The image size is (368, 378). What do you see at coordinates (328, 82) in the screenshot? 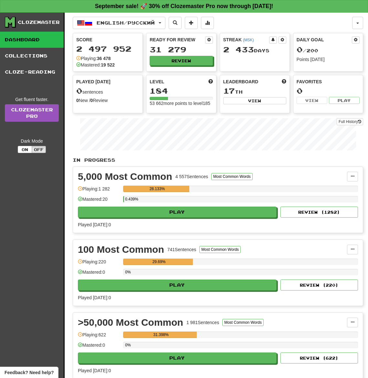
I see `div: Favorites` at bounding box center [328, 82].